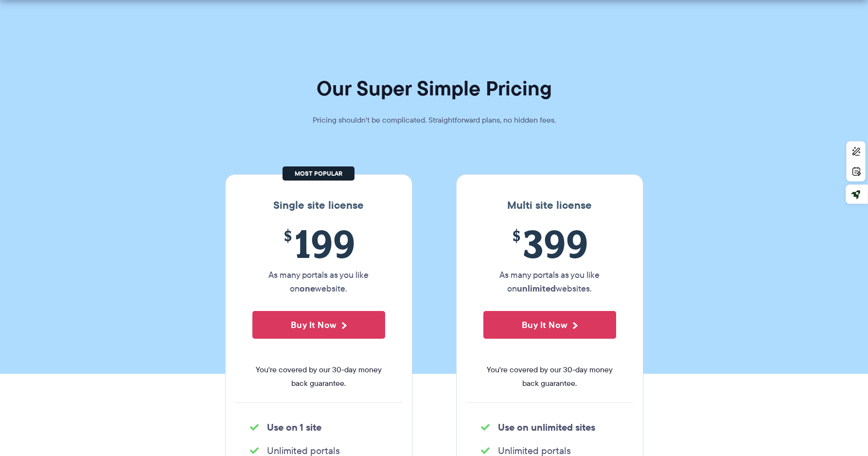 The image size is (868, 456). What do you see at coordinates (536, 288) in the screenshot?
I see `strong: unlimited` at bounding box center [536, 288].